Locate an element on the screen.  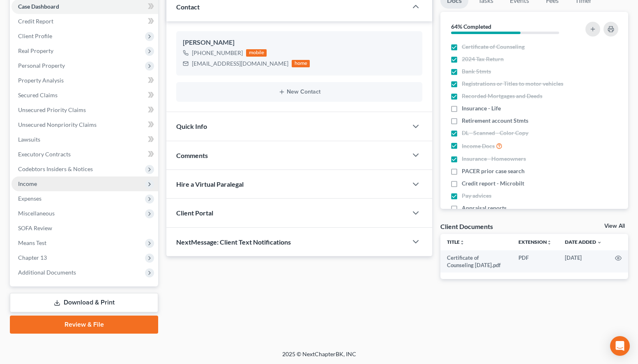
span: NextMessage: Client Text Notifications is located at coordinates (233, 242).